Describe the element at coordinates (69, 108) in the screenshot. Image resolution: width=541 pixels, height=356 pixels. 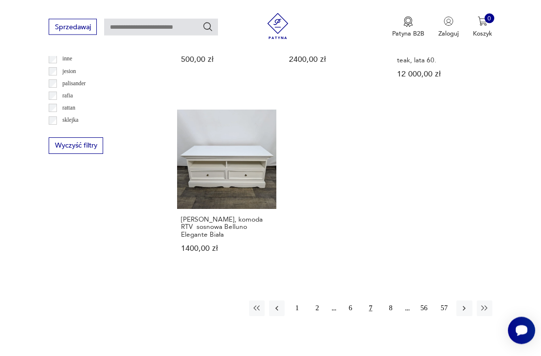
I see `p: rattan` at that location.